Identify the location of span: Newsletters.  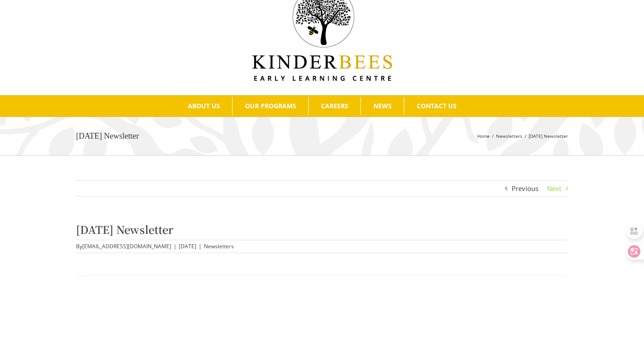
(509, 136).